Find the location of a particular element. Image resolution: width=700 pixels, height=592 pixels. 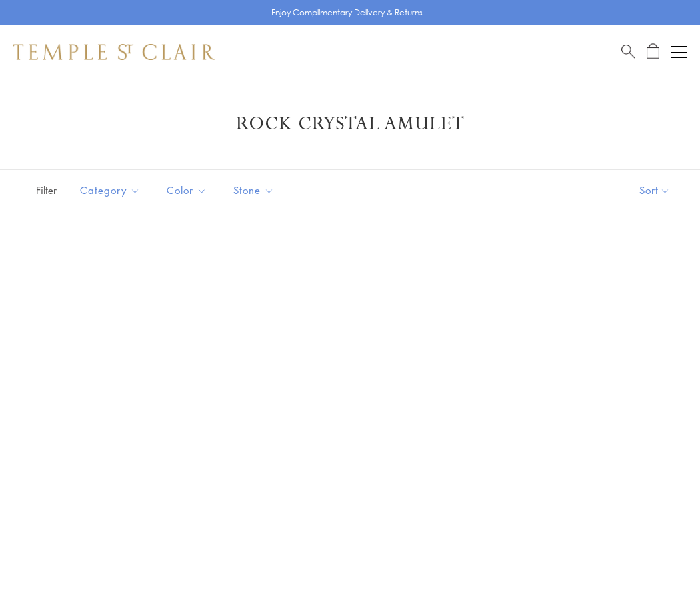

button: Open navigation is located at coordinates (679, 52).